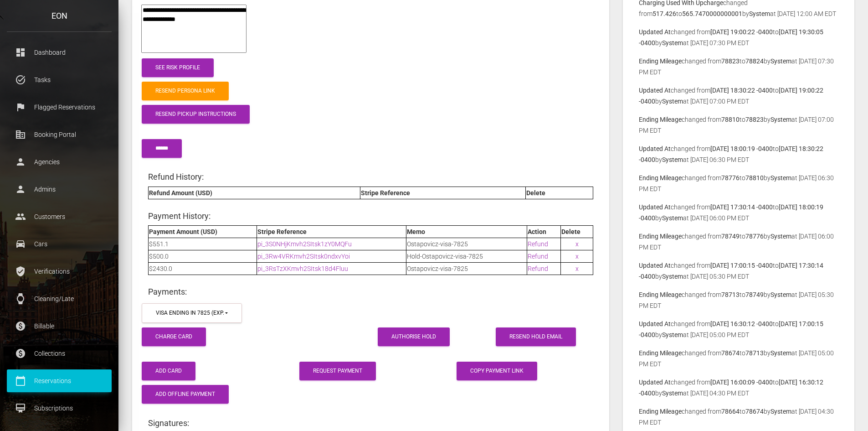  What do you see at coordinates (304, 244) in the screenshot?
I see `a: pi_3S0NHjKmvh2SItsk1zY0MQFu` at bounding box center [304, 244].